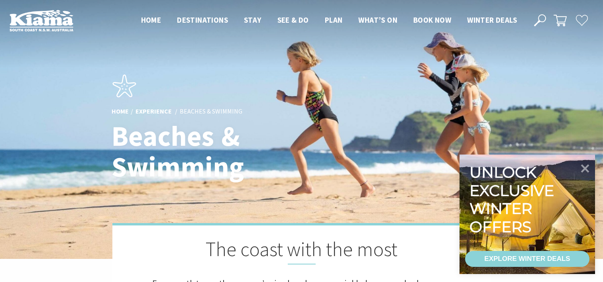  Describe the element at coordinates (329, 20) in the screenshot. I see `nav: Main Menu` at that location.